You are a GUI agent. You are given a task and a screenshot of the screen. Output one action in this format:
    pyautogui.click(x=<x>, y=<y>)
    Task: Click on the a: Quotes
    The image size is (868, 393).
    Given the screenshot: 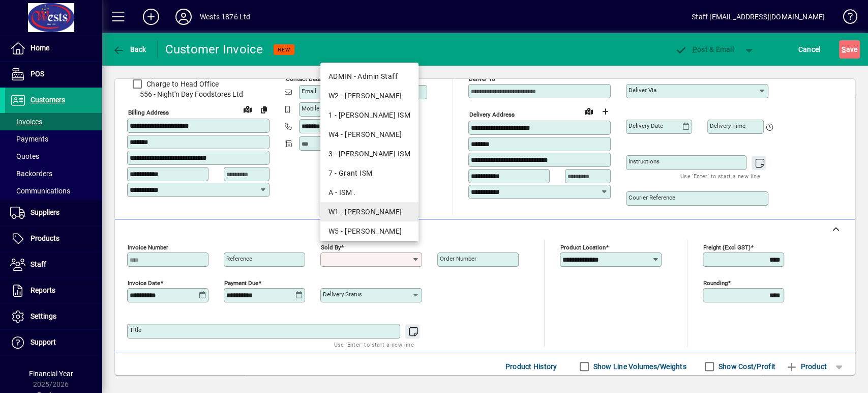 What is the action you would take?
    pyautogui.click(x=54, y=156)
    